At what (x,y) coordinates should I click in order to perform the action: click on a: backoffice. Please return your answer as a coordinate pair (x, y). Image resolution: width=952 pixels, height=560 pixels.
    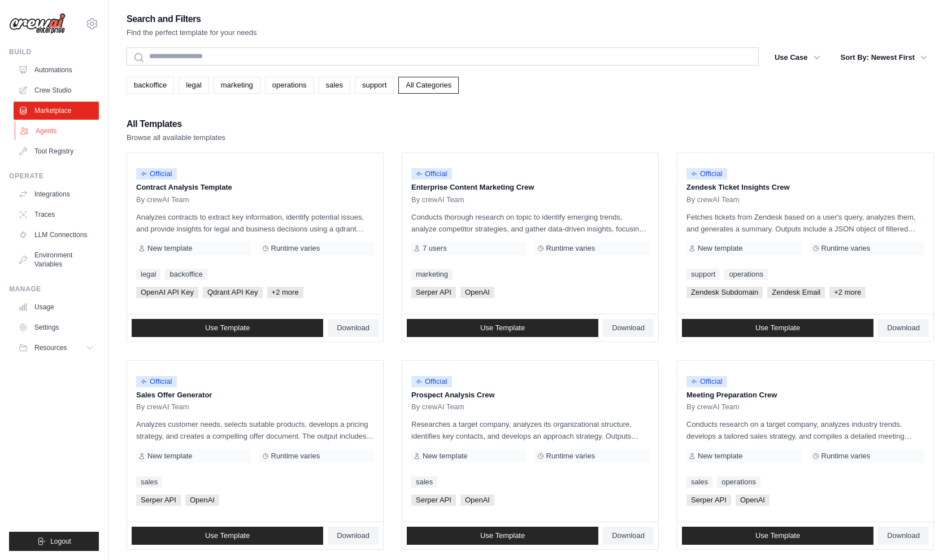
    Looking at the image, I should click on (186, 275).